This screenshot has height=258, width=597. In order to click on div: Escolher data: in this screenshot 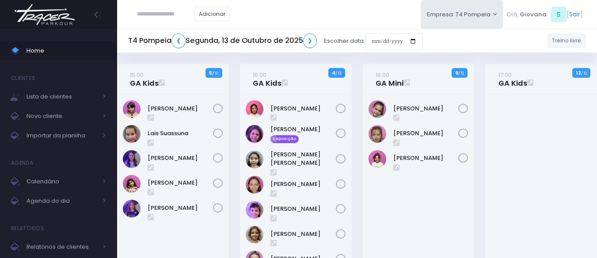, I will do `click(275, 41)`.